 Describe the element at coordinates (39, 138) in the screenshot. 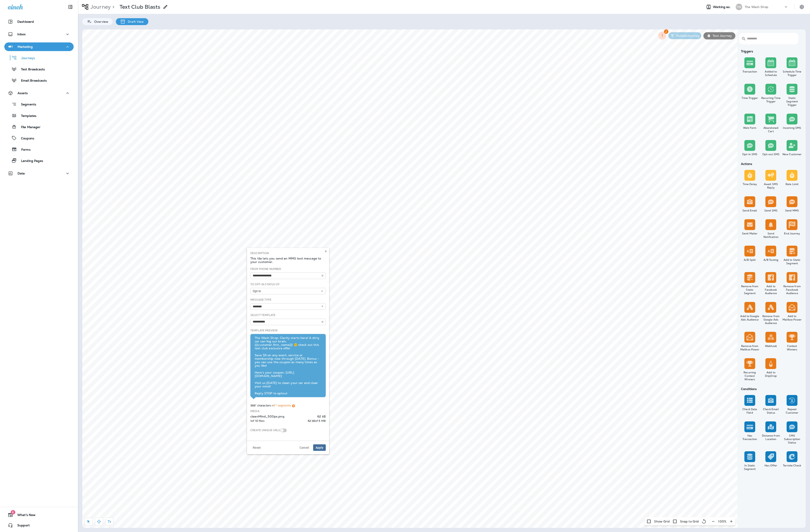

I see `button: Coupons` at that location.